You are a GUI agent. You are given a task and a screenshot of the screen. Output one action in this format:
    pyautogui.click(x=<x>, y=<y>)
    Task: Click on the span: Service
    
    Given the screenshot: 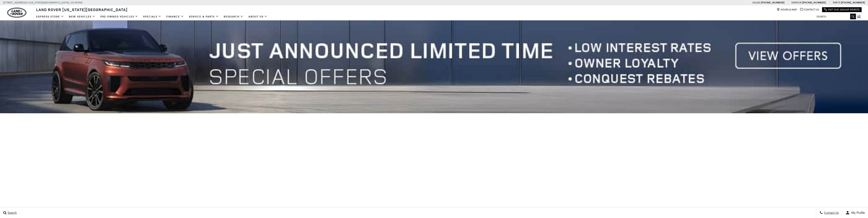 What is the action you would take?
    pyautogui.click(x=797, y=2)
    